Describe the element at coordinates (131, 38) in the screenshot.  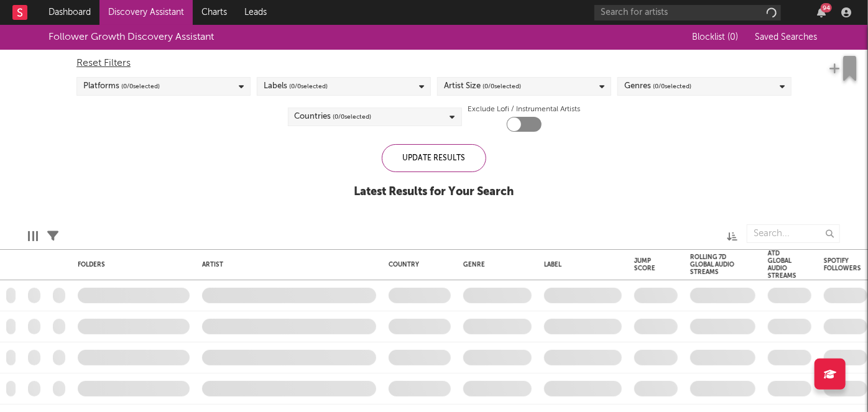
I see `div: Follower Growth Discovery Assistant` at that location.